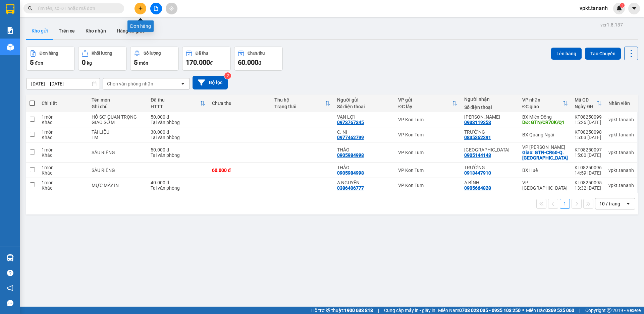  I want to click on div: ĐC giao, so click(543, 107).